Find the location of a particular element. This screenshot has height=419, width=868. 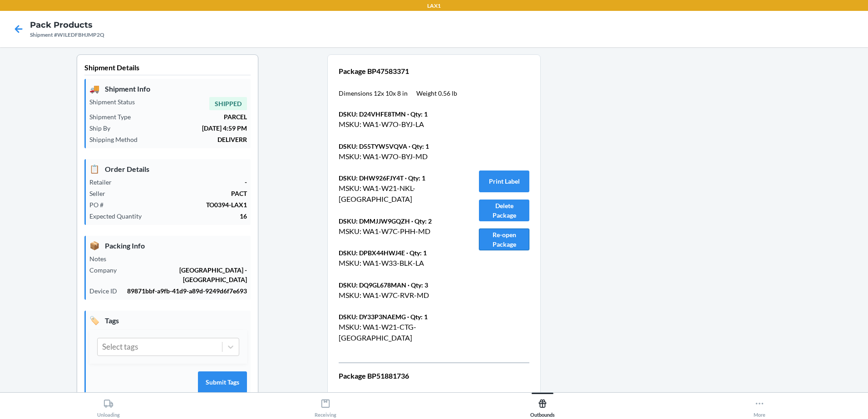

p: Shipment Type is located at coordinates (114, 117).